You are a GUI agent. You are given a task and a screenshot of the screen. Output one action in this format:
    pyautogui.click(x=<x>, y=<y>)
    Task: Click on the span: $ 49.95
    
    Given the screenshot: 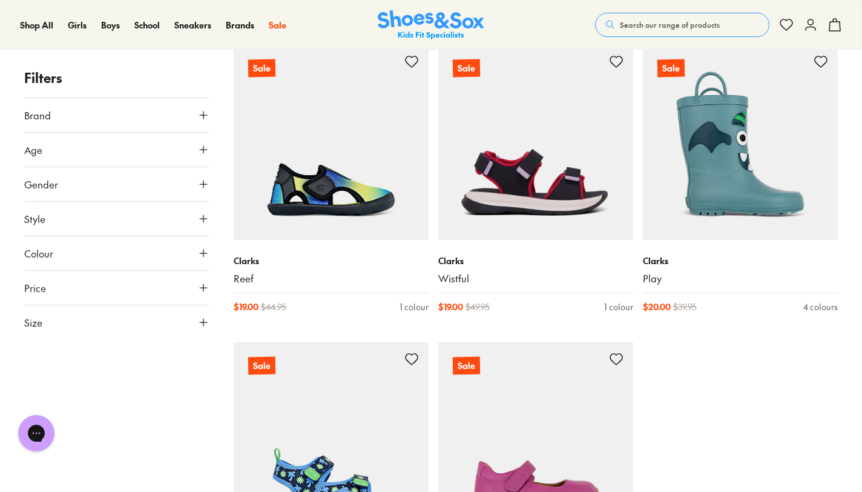 What is the action you would take?
    pyautogui.click(x=478, y=306)
    